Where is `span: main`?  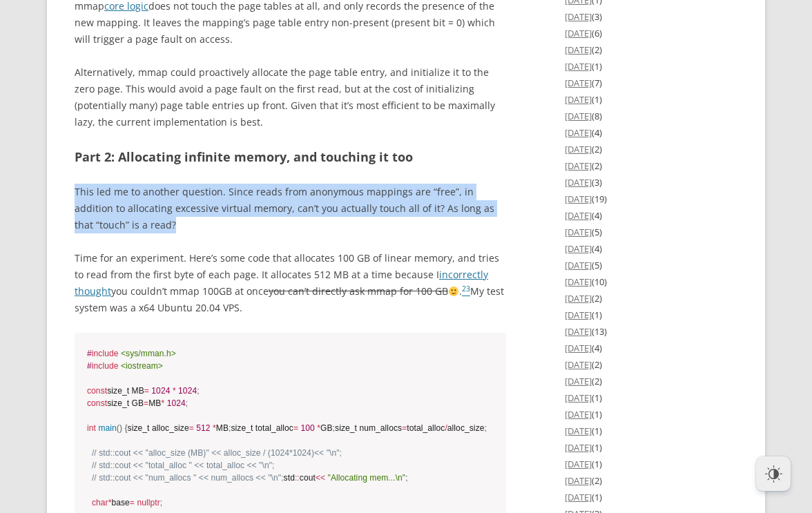 span: main is located at coordinates (107, 428).